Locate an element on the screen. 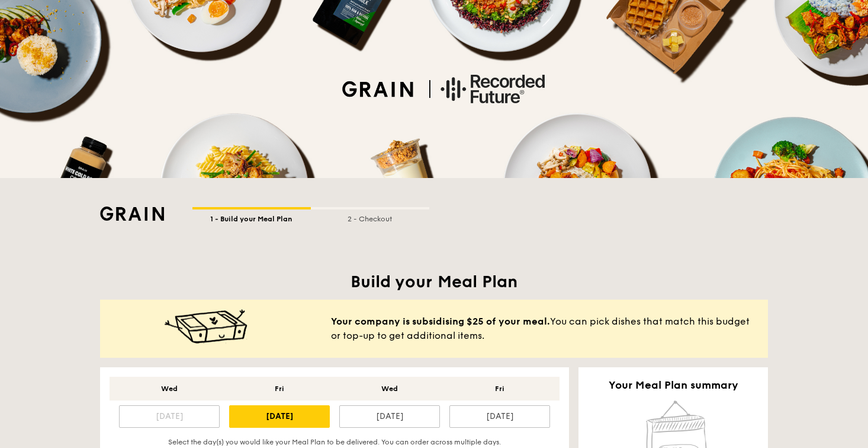  img: Grain is located at coordinates (132, 213).